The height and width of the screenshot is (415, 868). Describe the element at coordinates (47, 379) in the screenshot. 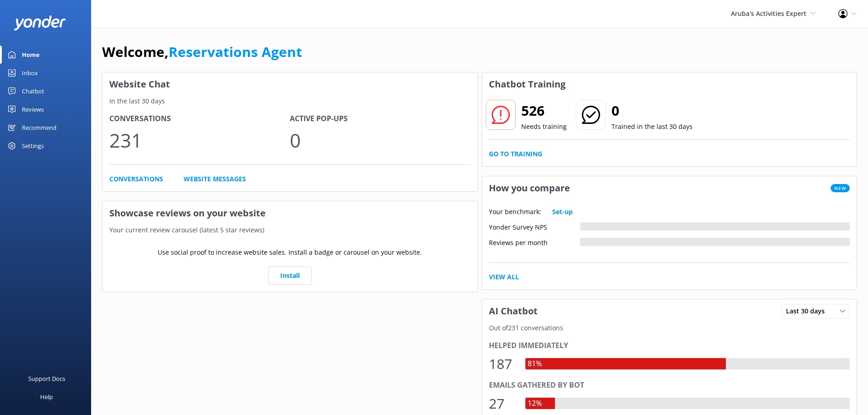

I see `div: Support Docs` at that location.